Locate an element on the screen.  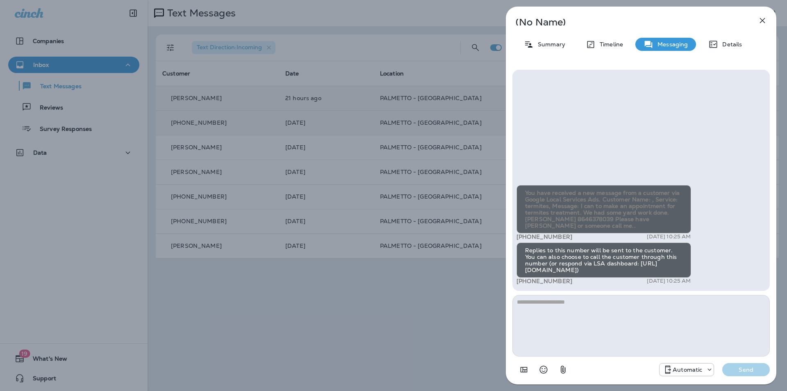
p: Messaging is located at coordinates (670, 44).